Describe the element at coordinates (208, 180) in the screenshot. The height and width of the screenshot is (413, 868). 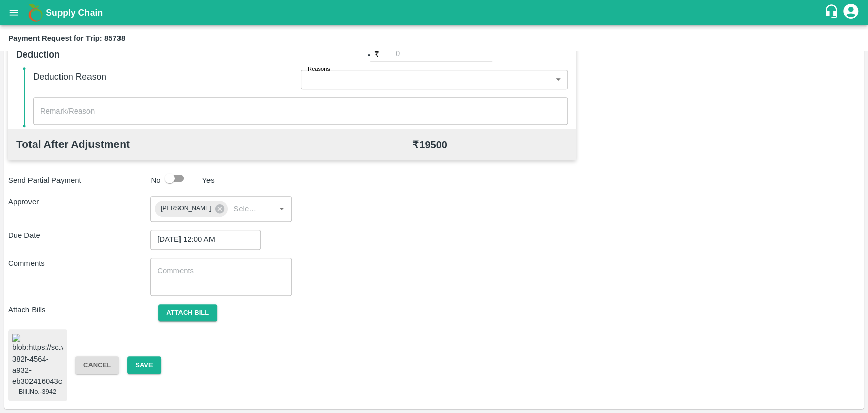
I see `p: Yes` at that location.